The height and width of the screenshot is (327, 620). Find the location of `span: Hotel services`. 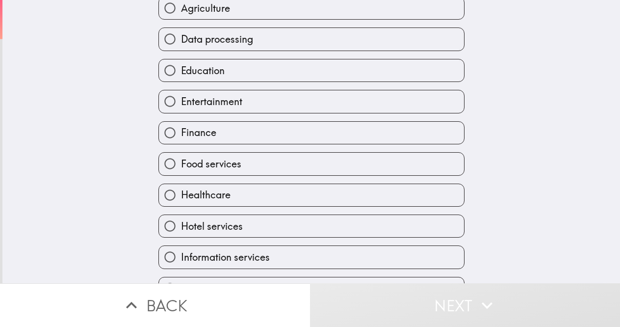

span: Hotel services is located at coordinates (212, 226).